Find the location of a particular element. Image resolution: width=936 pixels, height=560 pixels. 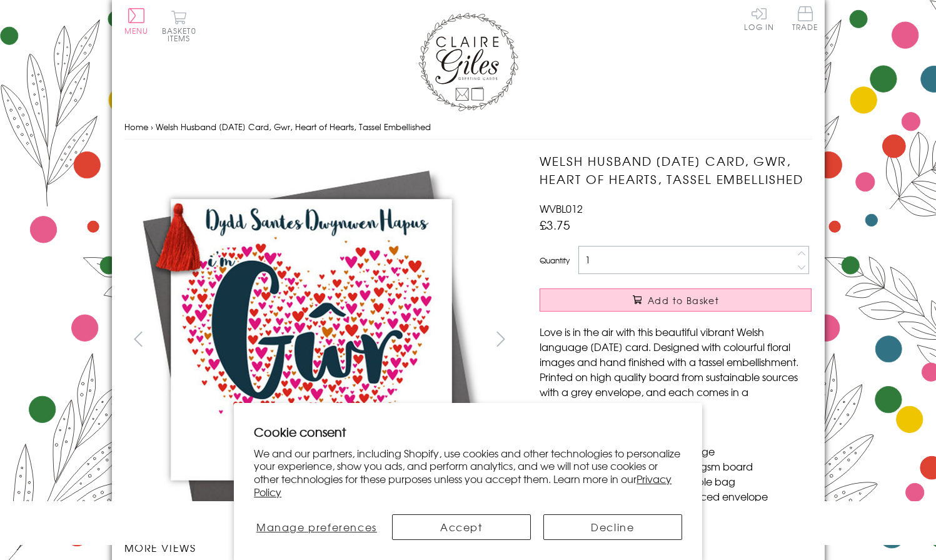

button: Add to Basket is located at coordinates (675, 300).